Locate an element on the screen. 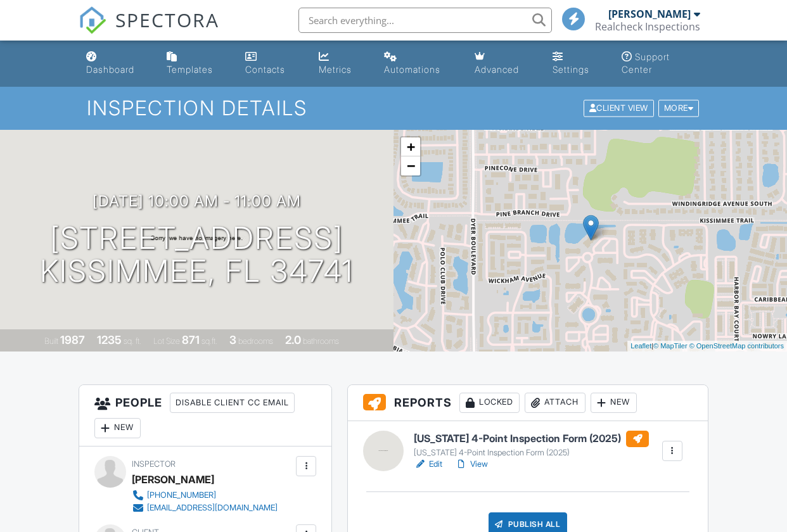 Image resolution: width=787 pixels, height=532 pixels. div: Templates is located at coordinates (189, 69).